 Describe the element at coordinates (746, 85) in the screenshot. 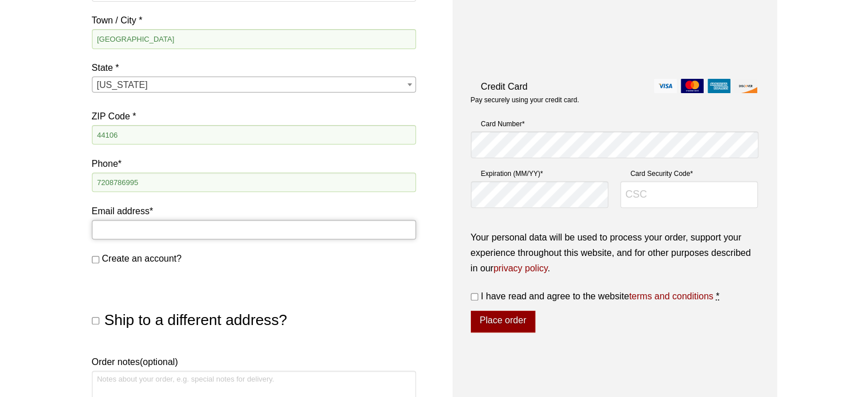

I see `img: discover` at that location.